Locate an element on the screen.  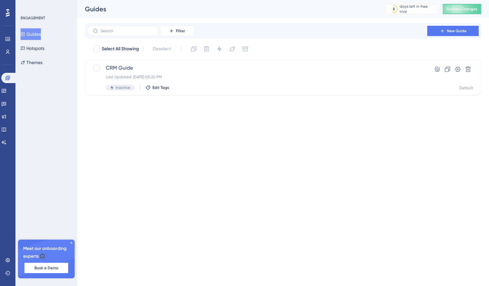
button: Book a Demo is located at coordinates (46, 268).